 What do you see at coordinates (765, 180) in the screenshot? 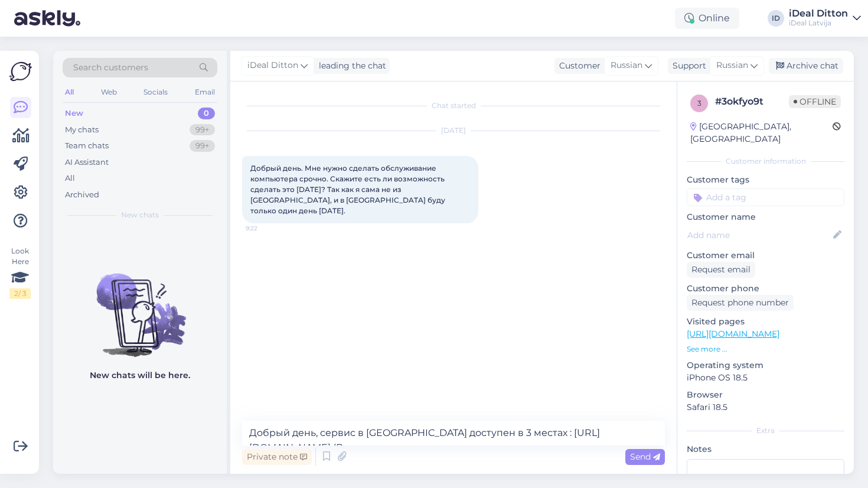
I see `p: Customer tags` at bounding box center [765, 180].